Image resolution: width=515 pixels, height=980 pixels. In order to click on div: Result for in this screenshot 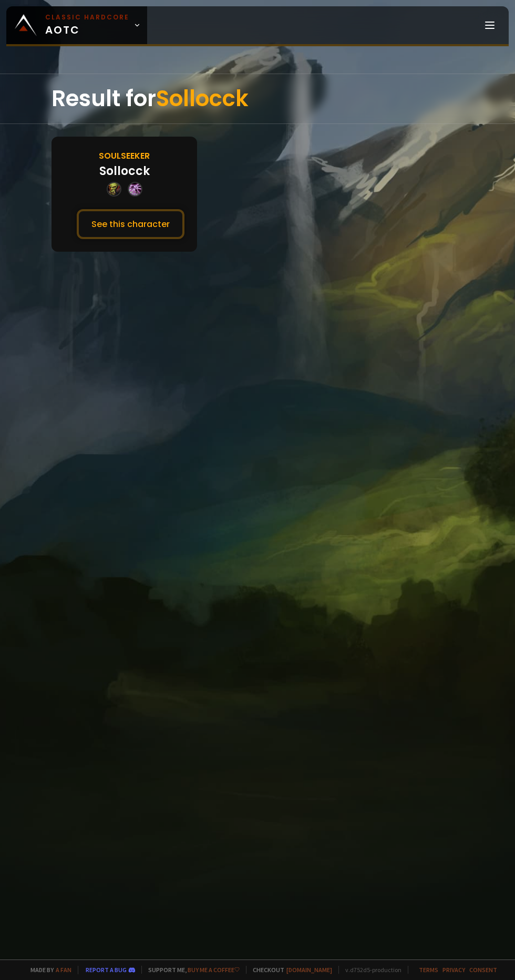, I will do `click(257, 99)`.